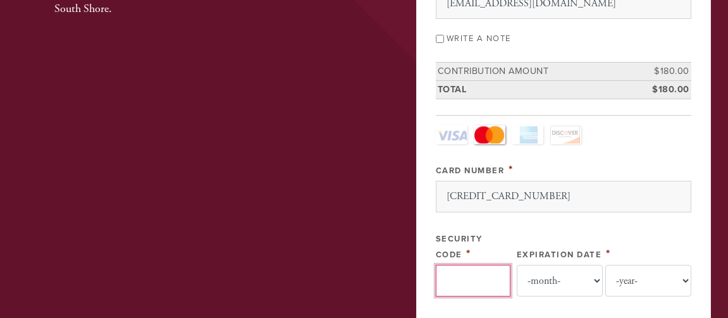 The height and width of the screenshot is (318, 728). Describe the element at coordinates (470, 171) in the screenshot. I see `label: Card Number` at that location.